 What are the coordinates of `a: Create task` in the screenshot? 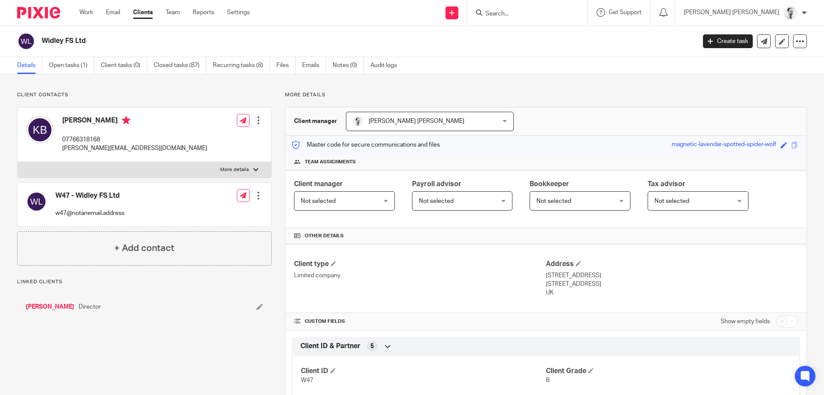 It's located at (728, 41).